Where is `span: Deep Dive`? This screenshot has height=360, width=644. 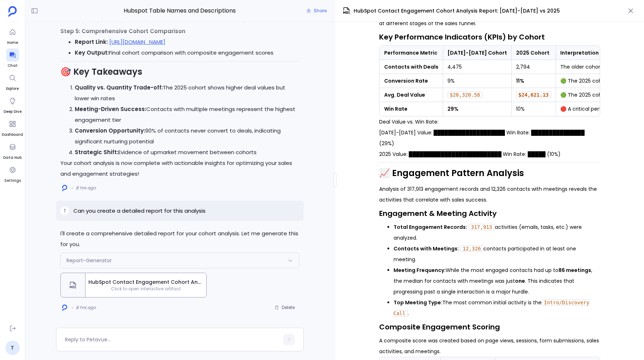
span: Deep Dive is located at coordinates (13, 112).